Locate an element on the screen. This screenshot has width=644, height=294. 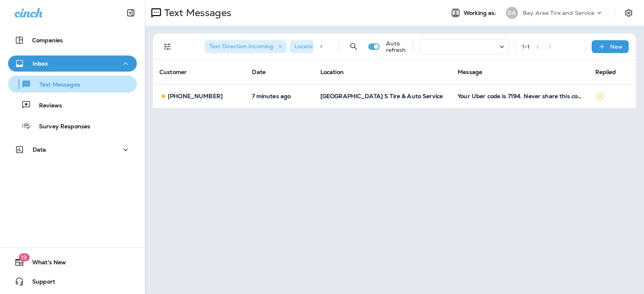
p: Companies is located at coordinates (47, 40).